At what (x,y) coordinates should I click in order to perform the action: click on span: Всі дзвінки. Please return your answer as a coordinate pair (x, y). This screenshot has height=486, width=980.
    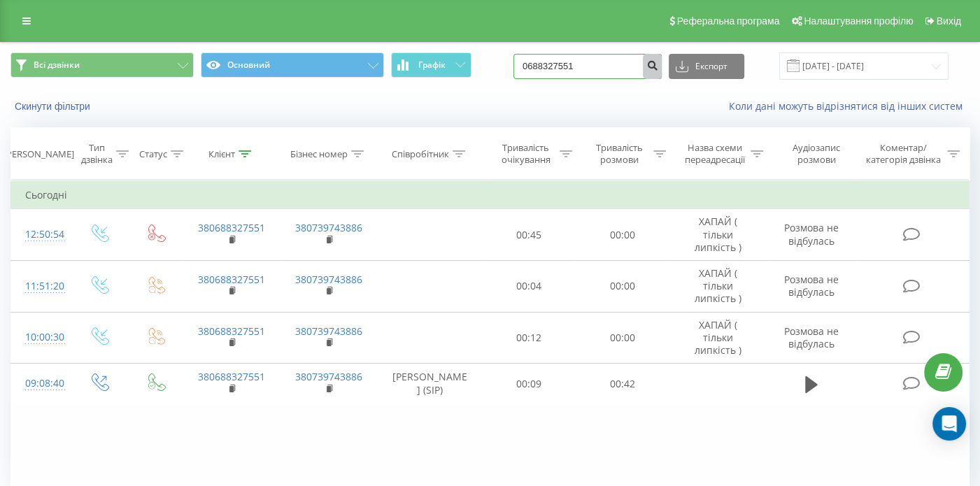
    Looking at the image, I should click on (57, 65).